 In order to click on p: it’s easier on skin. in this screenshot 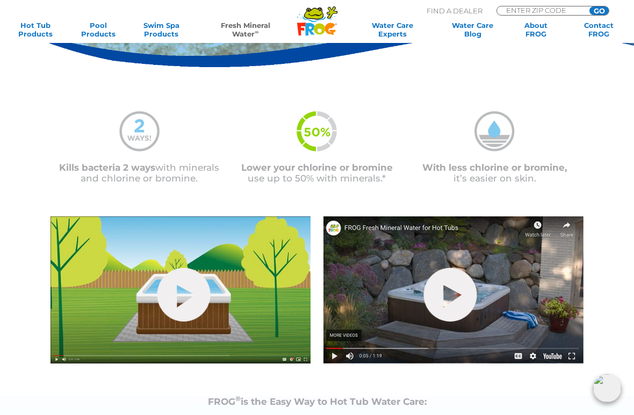, I will do `click(494, 173)`.